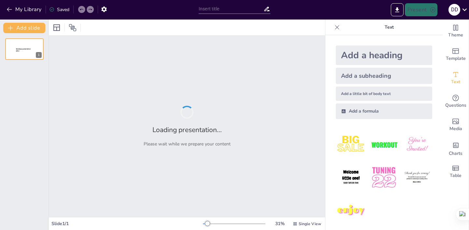 This screenshot has width=469, height=230. I want to click on span: Position, so click(73, 28).